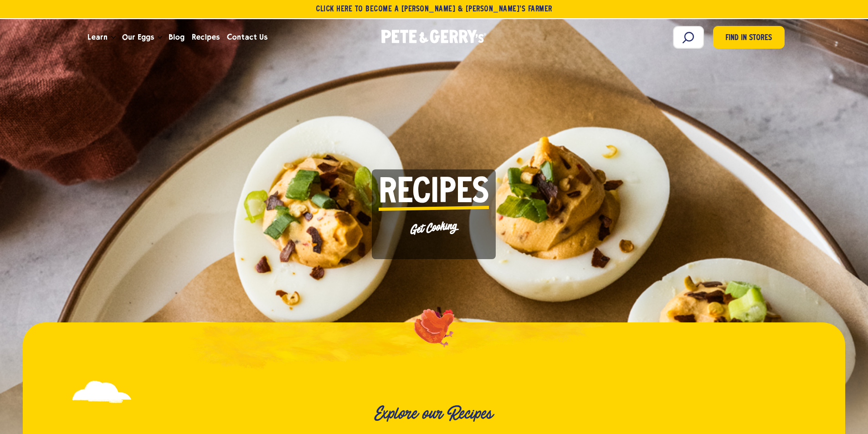  Describe the element at coordinates (98, 37) in the screenshot. I see `span: Learn` at that location.